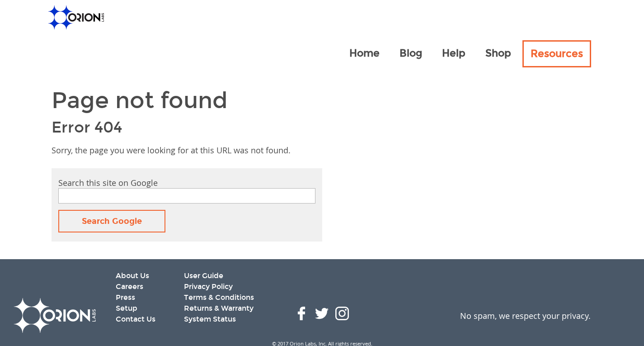  Describe the element at coordinates (108, 183) in the screenshot. I see `label: Search this site on Google` at that location.